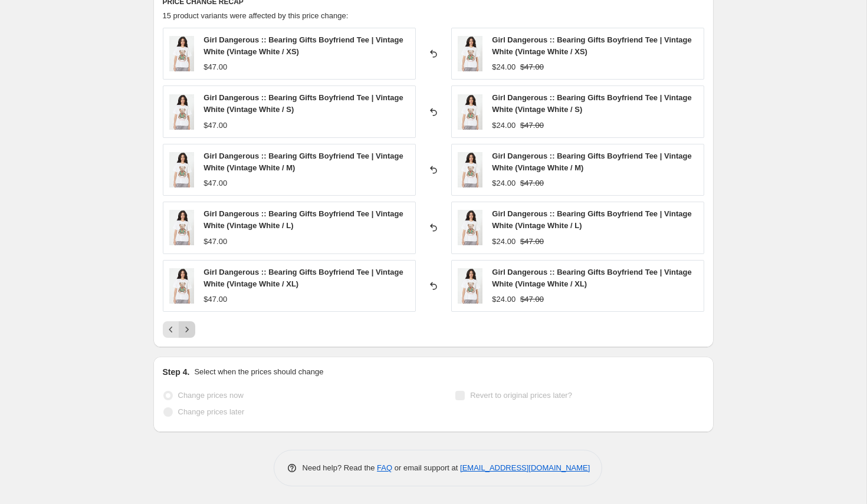 The image size is (867, 504). I want to click on span: Need help? Read the, so click(340, 467).